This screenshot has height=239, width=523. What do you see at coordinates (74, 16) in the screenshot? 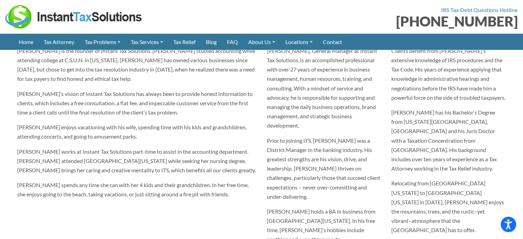
I see `a: Instant Tax Solutions Logo` at bounding box center [74, 16].